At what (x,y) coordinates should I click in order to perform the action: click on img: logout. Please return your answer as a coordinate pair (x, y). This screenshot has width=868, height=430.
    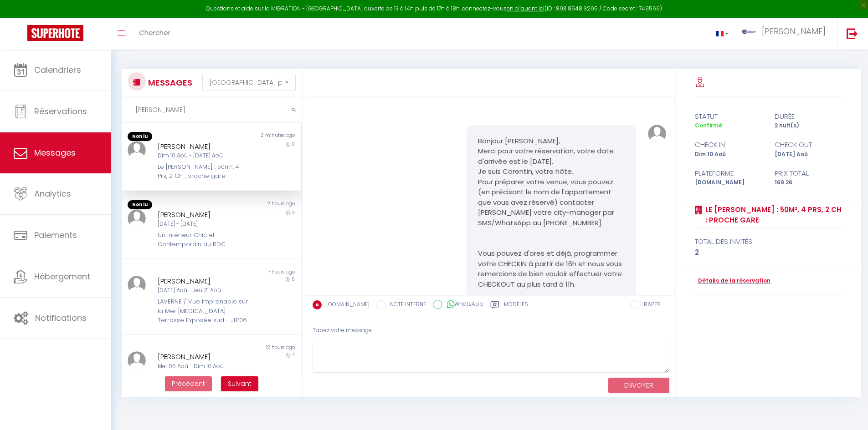
    Looking at the image, I should click on (852, 34).